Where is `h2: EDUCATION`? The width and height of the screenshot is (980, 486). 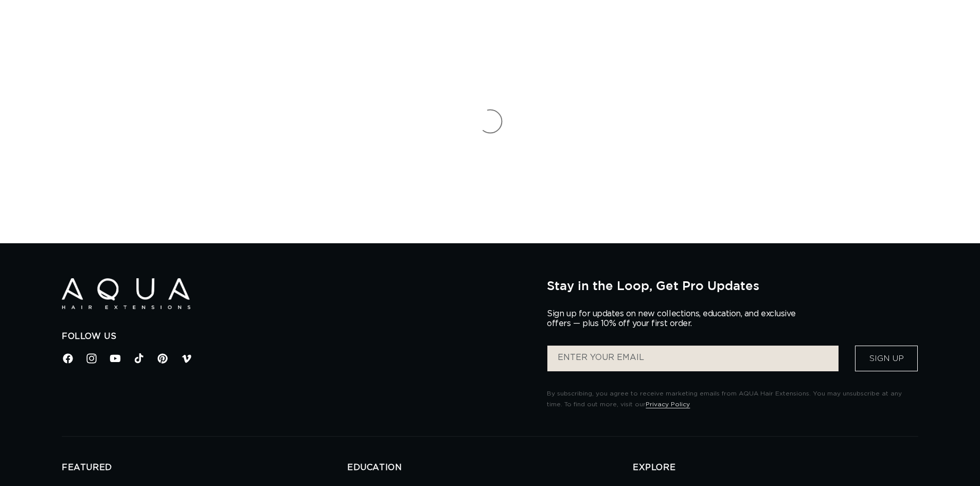
h2: EDUCATION is located at coordinates (489, 468).